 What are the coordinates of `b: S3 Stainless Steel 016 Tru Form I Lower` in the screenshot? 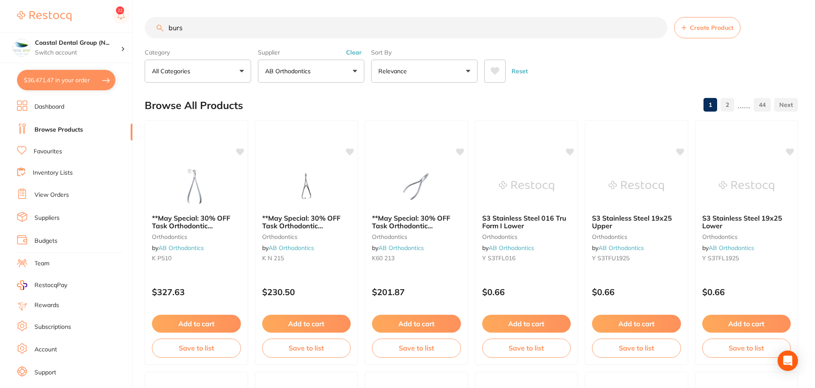 It's located at (526, 222).